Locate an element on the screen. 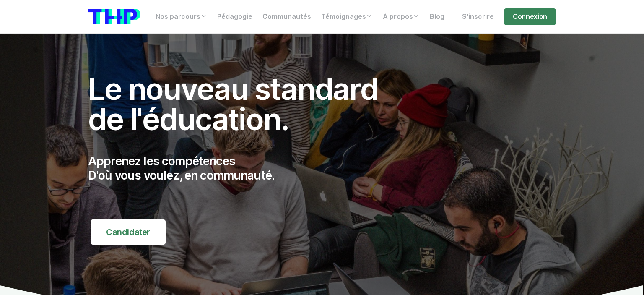 This screenshot has height=295, width=644. img: logo is located at coordinates (114, 16).